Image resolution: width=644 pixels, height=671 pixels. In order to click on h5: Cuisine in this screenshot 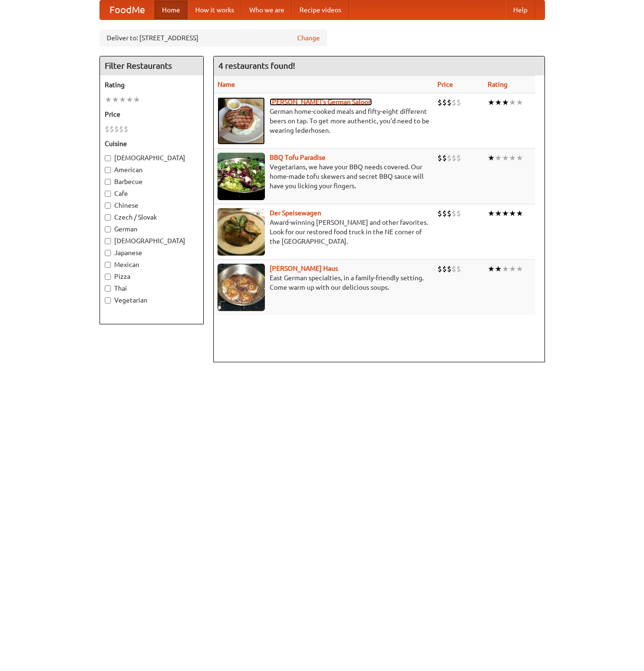, I will do `click(152, 143)`.